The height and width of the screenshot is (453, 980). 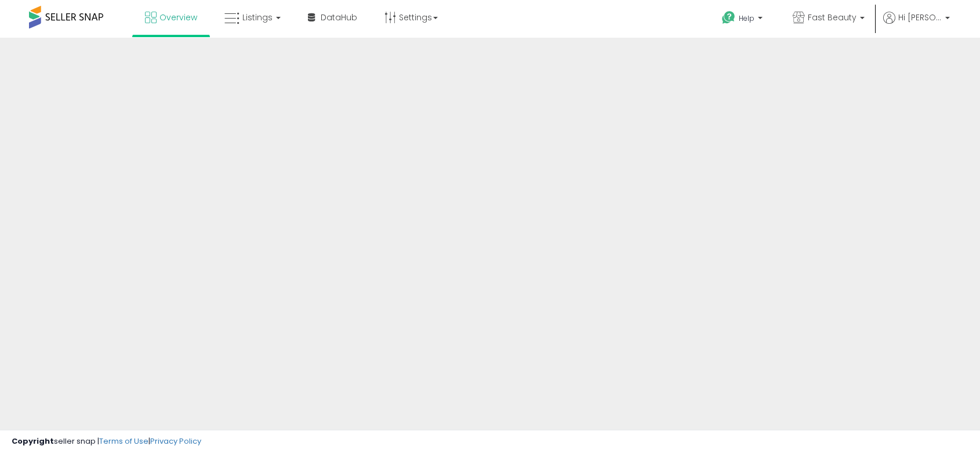 I want to click on div: seller snap | |, so click(x=106, y=442).